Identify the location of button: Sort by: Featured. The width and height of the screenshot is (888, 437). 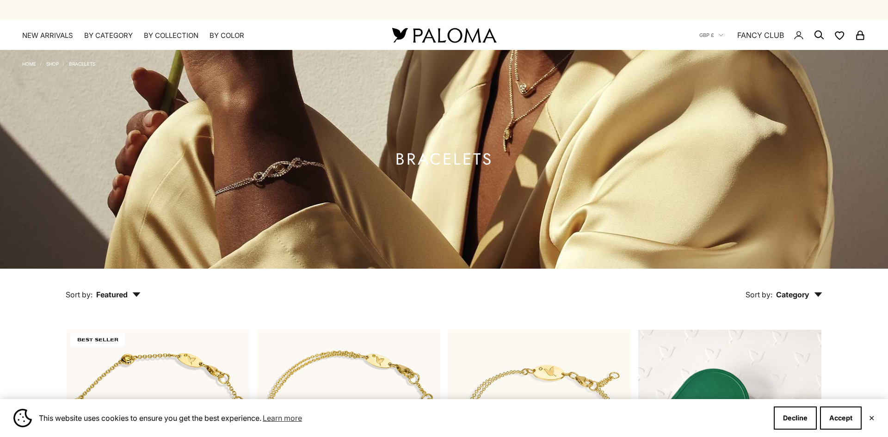
(103, 288).